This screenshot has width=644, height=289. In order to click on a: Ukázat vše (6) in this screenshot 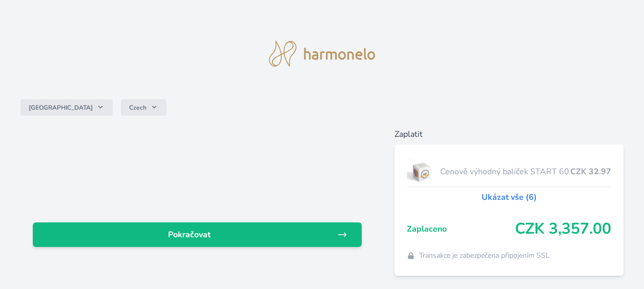, I will do `click(510, 197)`.